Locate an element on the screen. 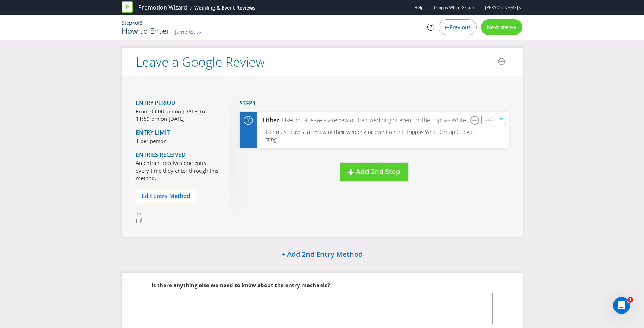 Image resolution: width=644 pixels, height=328 pixels. a: Edit is located at coordinates (489, 119).